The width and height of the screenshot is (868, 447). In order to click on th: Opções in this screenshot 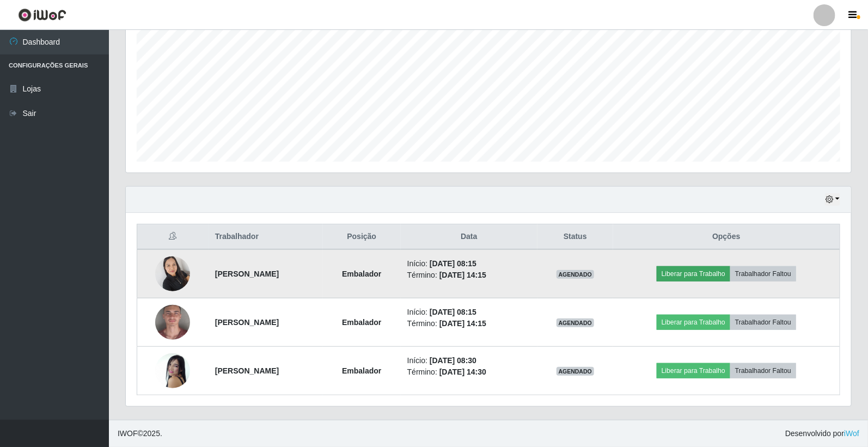, I will do `click(726, 237)`.